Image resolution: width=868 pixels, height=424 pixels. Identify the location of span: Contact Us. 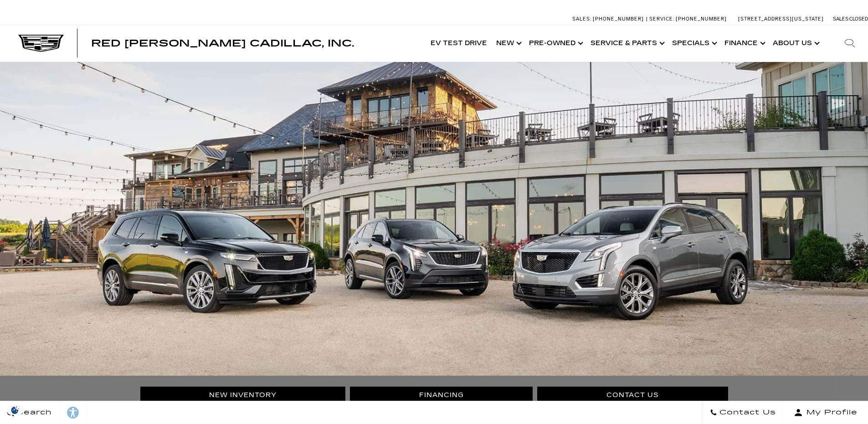
(747, 412).